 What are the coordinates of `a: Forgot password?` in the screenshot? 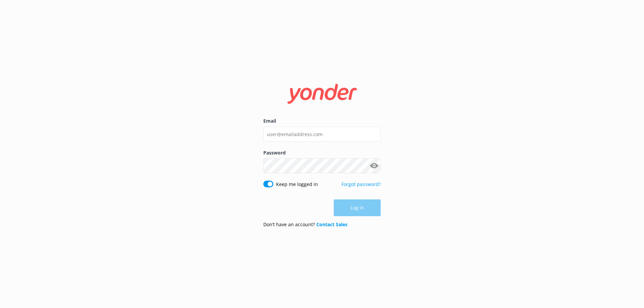 It's located at (361, 184).